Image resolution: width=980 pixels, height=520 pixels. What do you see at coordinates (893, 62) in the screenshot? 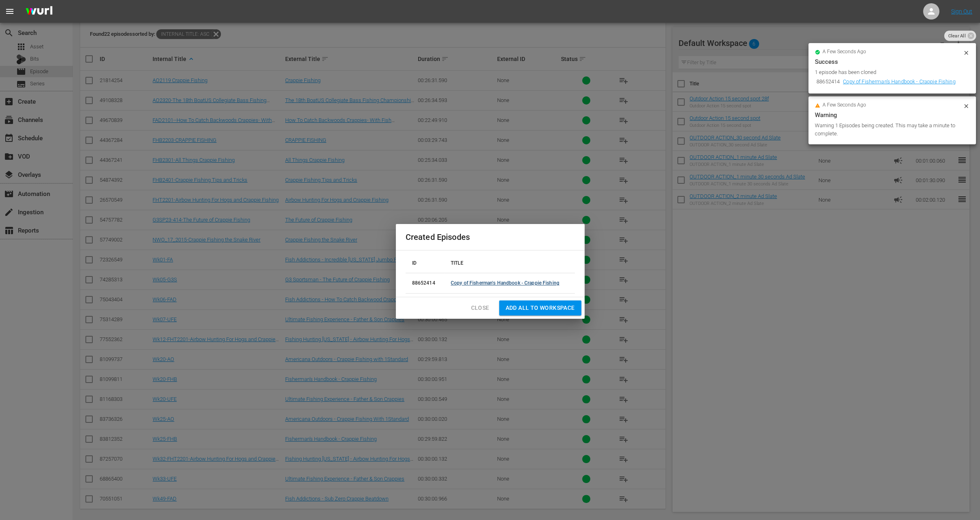
I see `div: Success` at bounding box center [893, 62].